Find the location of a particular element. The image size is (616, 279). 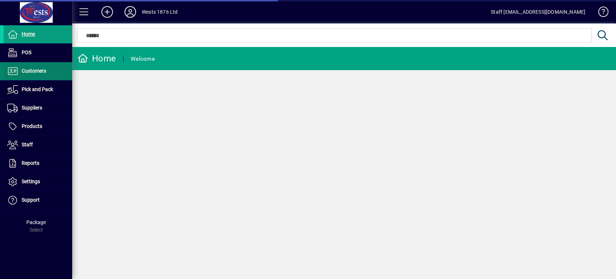

div: Wests 1876 Ltd is located at coordinates (160, 12).